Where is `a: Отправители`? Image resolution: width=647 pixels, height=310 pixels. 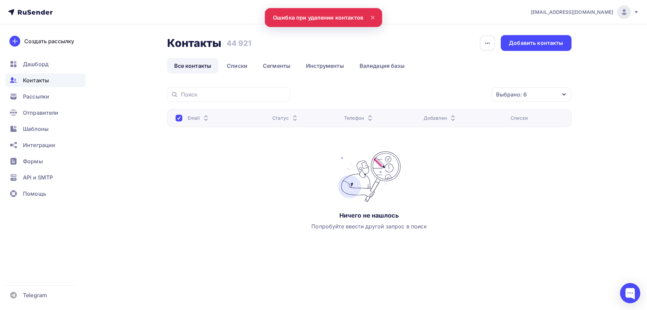 a: Отправители is located at coordinates (46, 113).